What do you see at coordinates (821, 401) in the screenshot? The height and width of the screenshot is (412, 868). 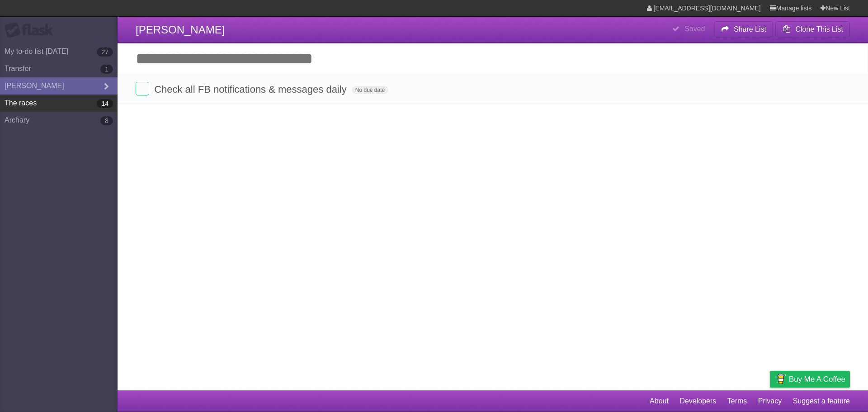 I see `a: Suggest a feature` at bounding box center [821, 401].